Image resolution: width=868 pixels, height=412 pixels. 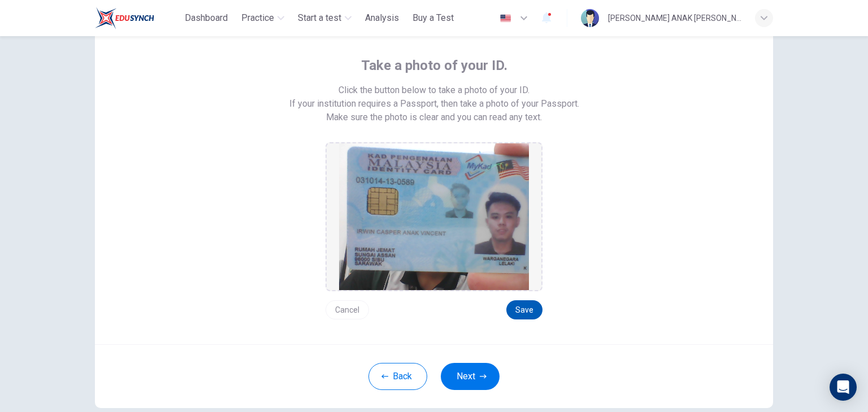 What do you see at coordinates (434, 217) in the screenshot?
I see `img: preview screemshot` at bounding box center [434, 217].